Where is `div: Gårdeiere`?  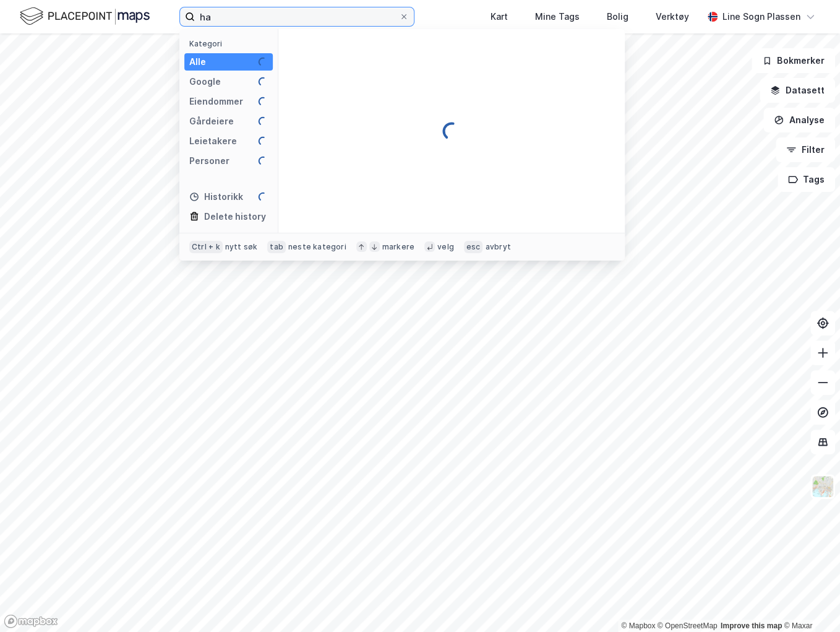
div: Gårdeiere is located at coordinates (212, 121).